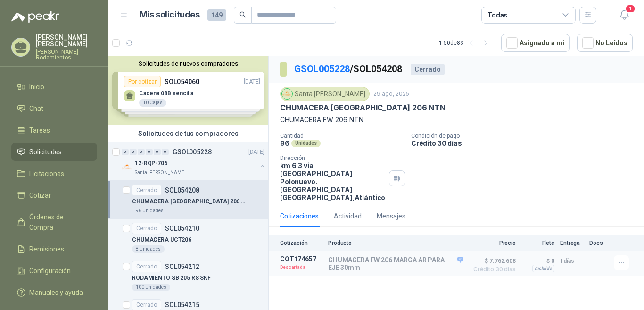  I want to click on span: 149, so click(217, 15).